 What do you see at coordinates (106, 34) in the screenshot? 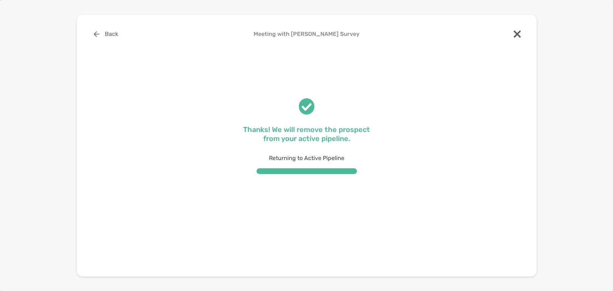
I see `button: Back` at bounding box center [106, 34].